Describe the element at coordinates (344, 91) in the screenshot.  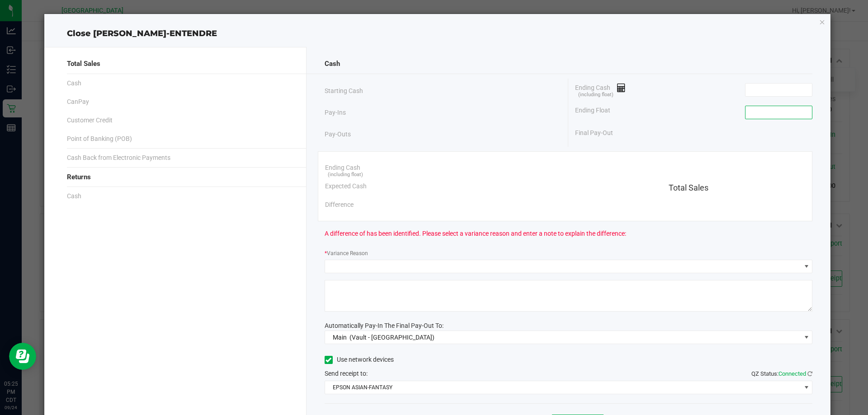
I see `span: Starting Cash` at that location.